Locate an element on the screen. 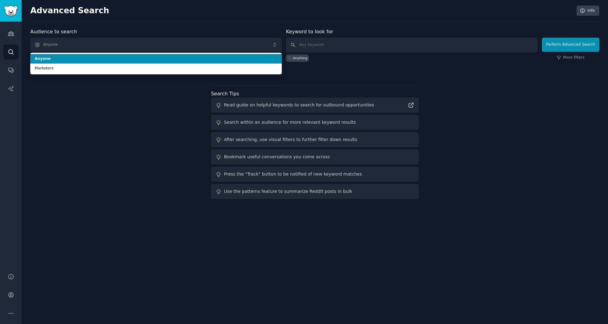  button: Anyone is located at coordinates (156, 45).